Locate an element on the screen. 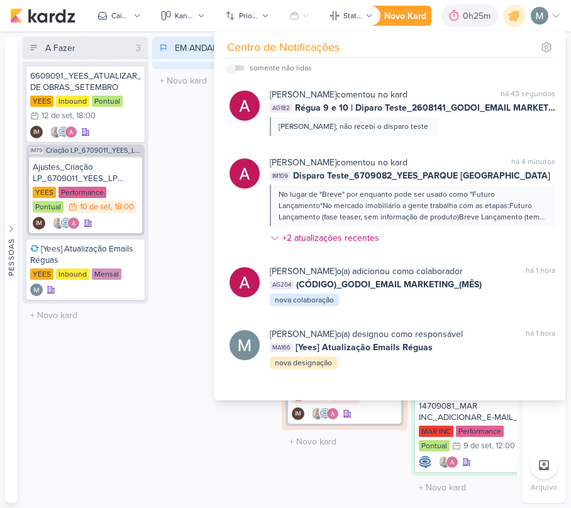  div: nova colaboração is located at coordinates (304, 300).